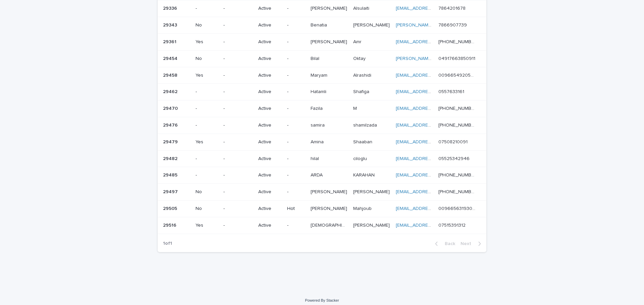 This screenshot has height=305, width=644. Describe the element at coordinates (170, 225) in the screenshot. I see `p: 29516` at that location.